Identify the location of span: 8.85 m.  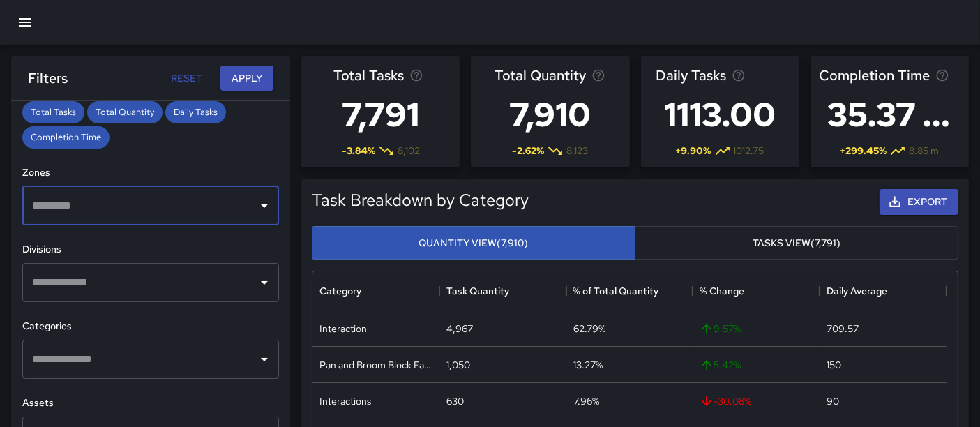
(923, 151).